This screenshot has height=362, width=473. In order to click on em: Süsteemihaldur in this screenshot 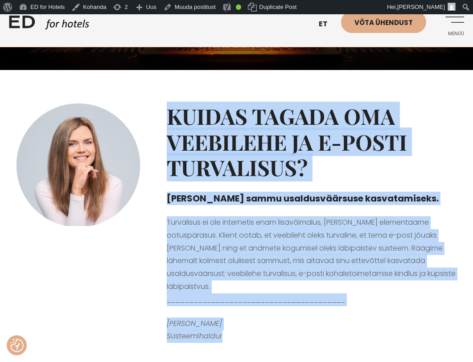, I will do `click(194, 336)`.